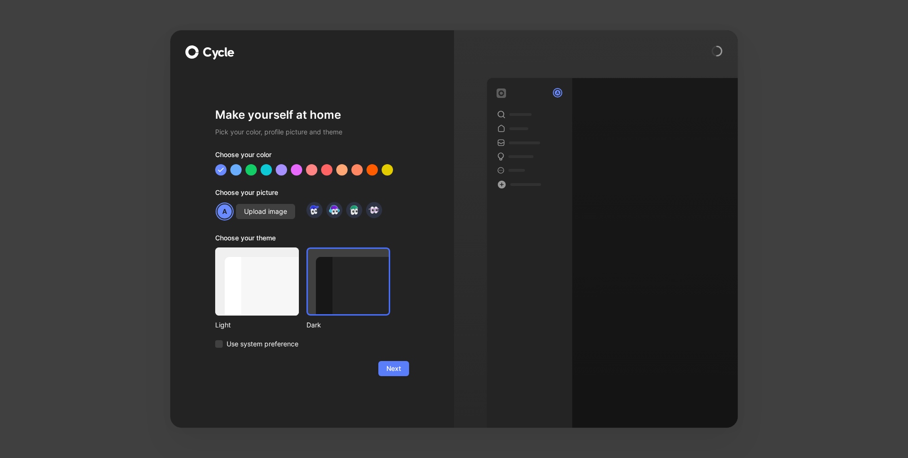  I want to click on span: Next, so click(393, 368).